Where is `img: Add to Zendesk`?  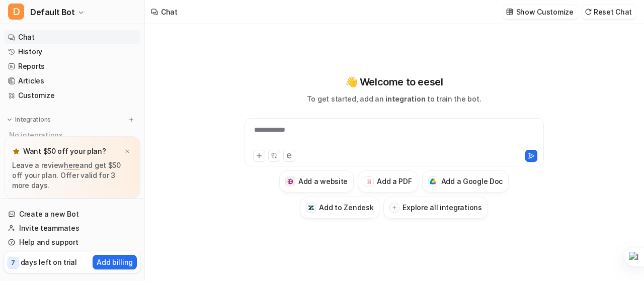 img: Add to Zendesk is located at coordinates (311, 208).